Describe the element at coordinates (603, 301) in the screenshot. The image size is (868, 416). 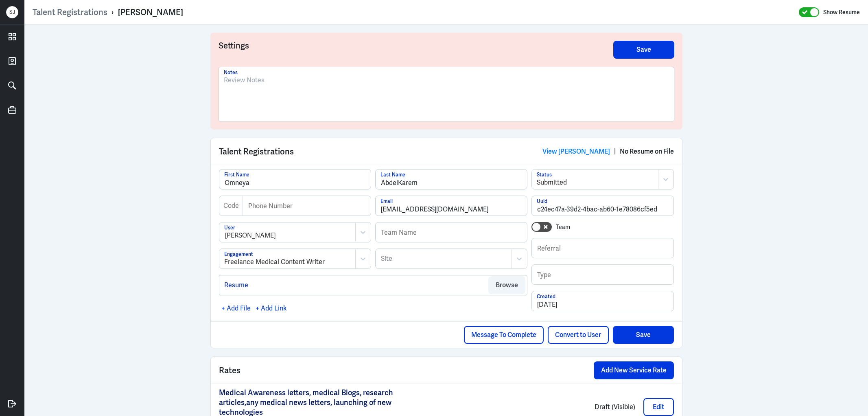
I see `input: Created` at that location.